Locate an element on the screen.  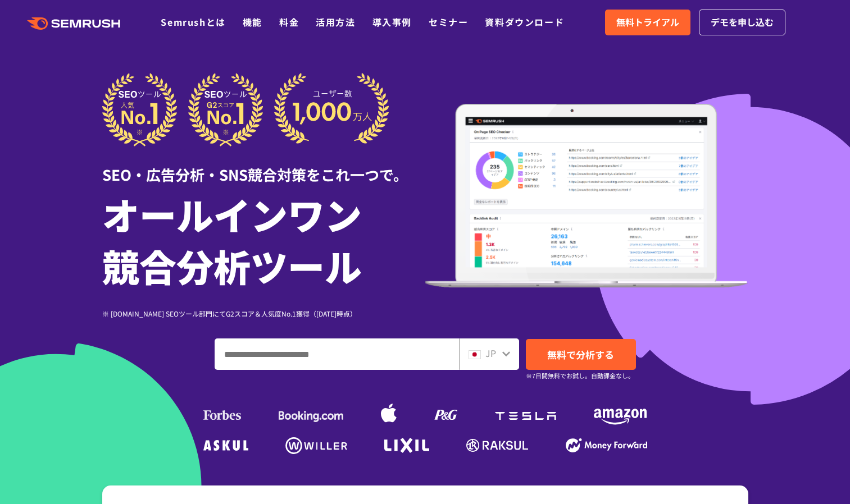
small: ※7日間無料でお試し。自動課金なし。 is located at coordinates (580, 376).